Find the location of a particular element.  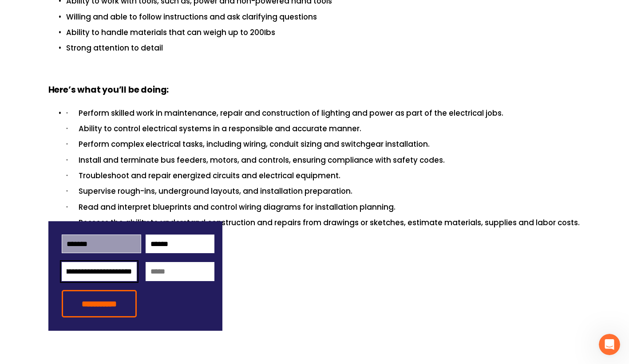

p: · Ability to control electrical systems in a responsible and accurate manner. is located at coordinates (324, 128).